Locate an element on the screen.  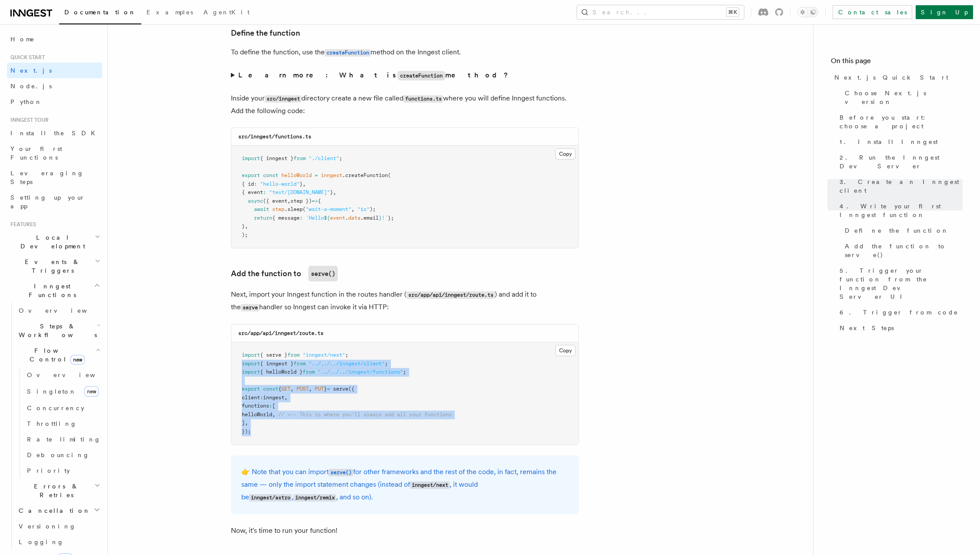
span: serve is located at coordinates (340, 389).